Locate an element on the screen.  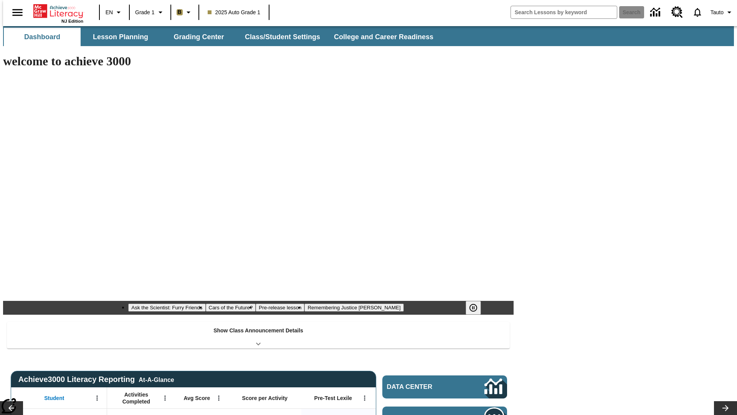
p: Show Class Announcement Details is located at coordinates (258, 330).